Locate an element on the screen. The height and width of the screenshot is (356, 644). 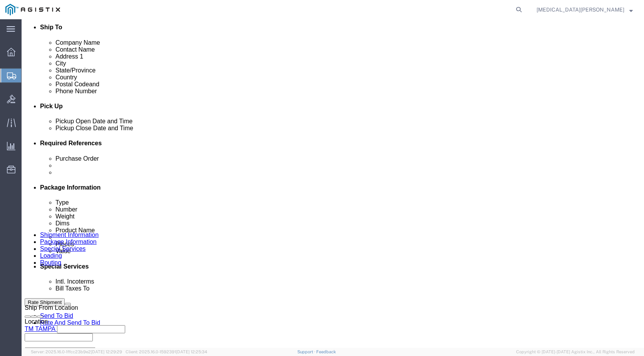
img: logo is located at coordinates (33, 9).